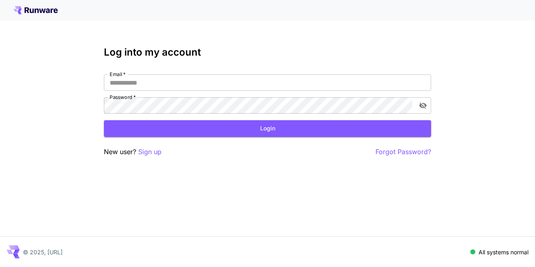 The width and height of the screenshot is (535, 267). What do you see at coordinates (150, 152) in the screenshot?
I see `p: Sign up` at bounding box center [150, 152].